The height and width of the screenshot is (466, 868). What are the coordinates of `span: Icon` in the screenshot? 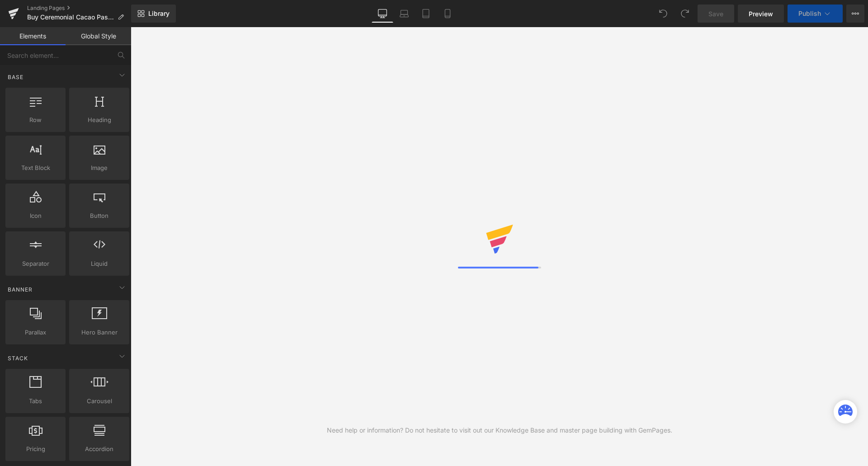 It's located at (36, 216).